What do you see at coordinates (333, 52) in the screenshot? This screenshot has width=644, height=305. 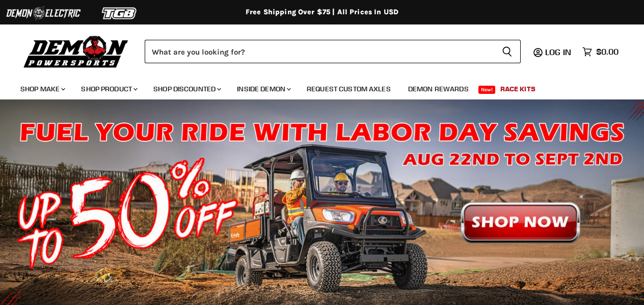 I see `form: Product` at bounding box center [333, 52].